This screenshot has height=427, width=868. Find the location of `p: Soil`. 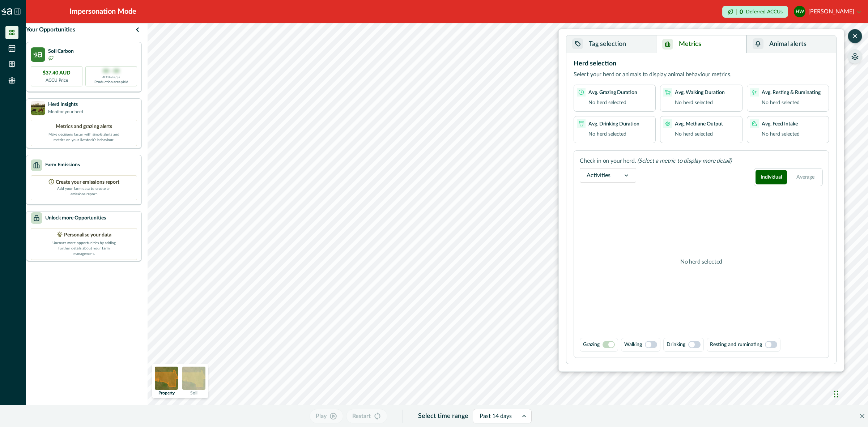

p: Soil is located at coordinates (194, 393).